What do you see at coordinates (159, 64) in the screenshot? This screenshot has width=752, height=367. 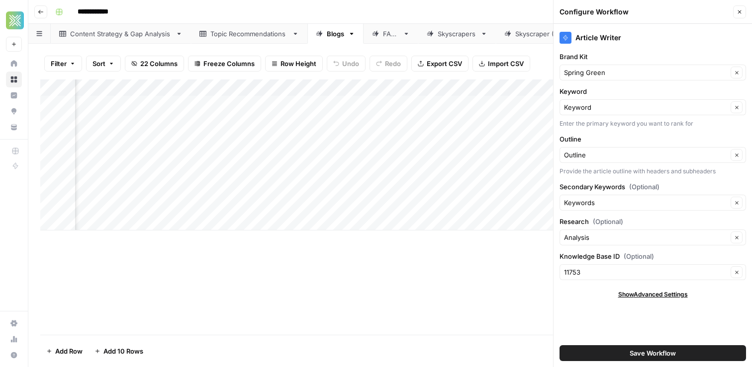 I see `span: 22 Columns` at bounding box center [159, 64].